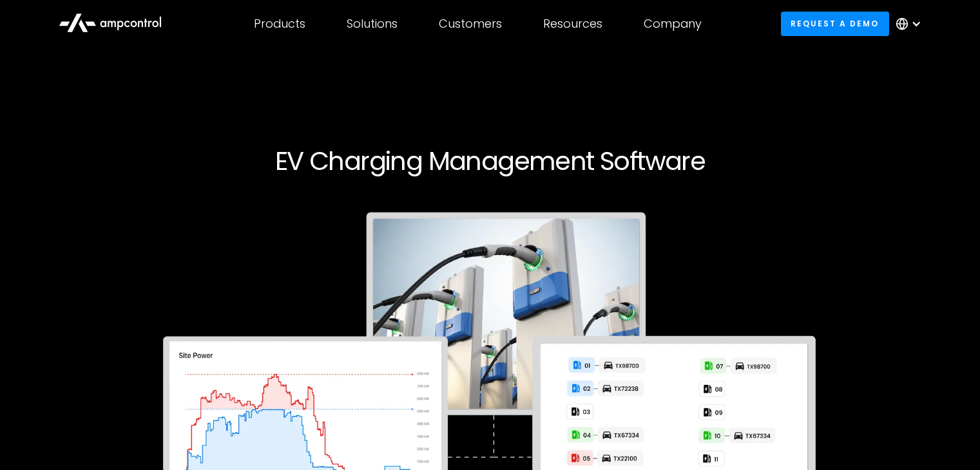  I want to click on div: Products, so click(280, 24).